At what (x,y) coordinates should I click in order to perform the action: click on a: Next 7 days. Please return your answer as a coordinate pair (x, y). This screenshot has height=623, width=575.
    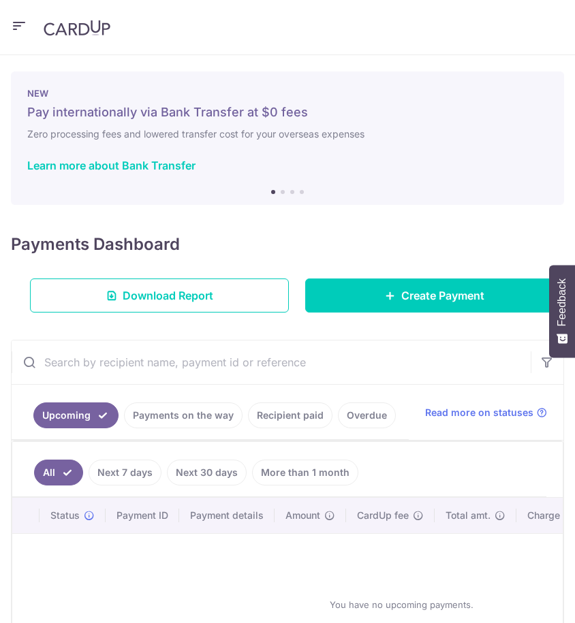
    Looking at the image, I should click on (125, 472).